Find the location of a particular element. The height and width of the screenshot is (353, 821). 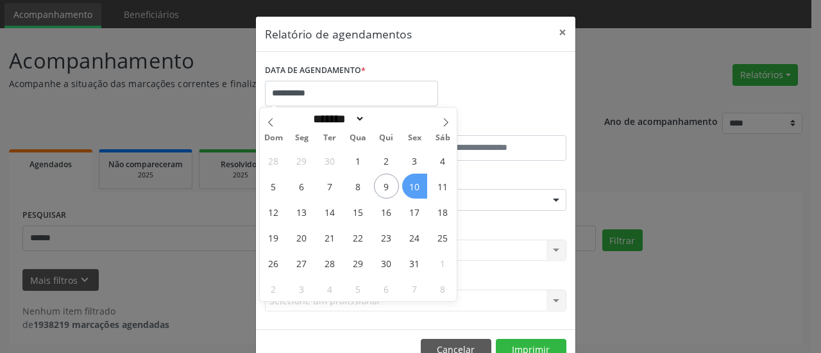

h5: Relatório de agendamentos is located at coordinates (338, 34).